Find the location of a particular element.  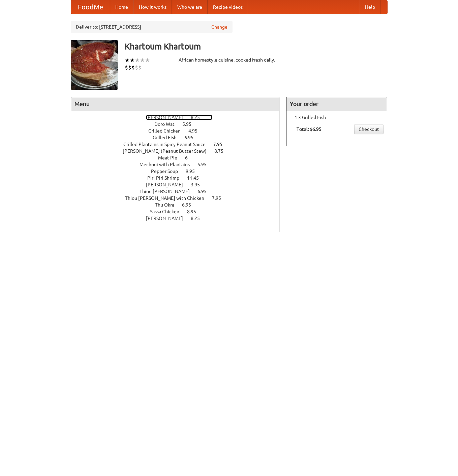

span: 11.45 is located at coordinates (196, 178).